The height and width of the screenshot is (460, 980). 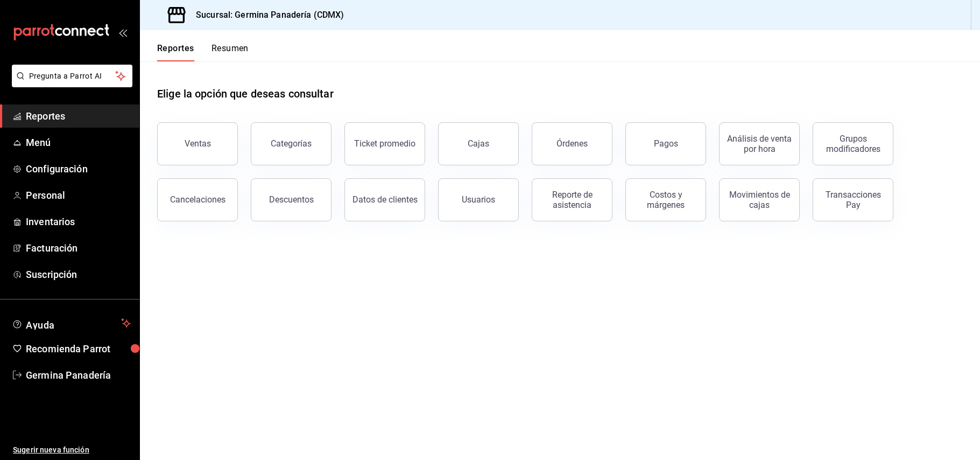 What do you see at coordinates (72, 450) in the screenshot?
I see `span: Sugerir nueva función` at bounding box center [72, 450].